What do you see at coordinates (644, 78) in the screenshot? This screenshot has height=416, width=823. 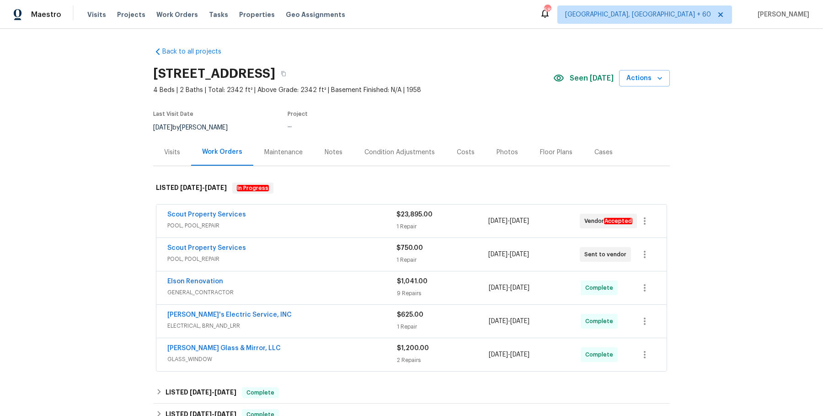 I see `button: Actions` at bounding box center [644, 78].